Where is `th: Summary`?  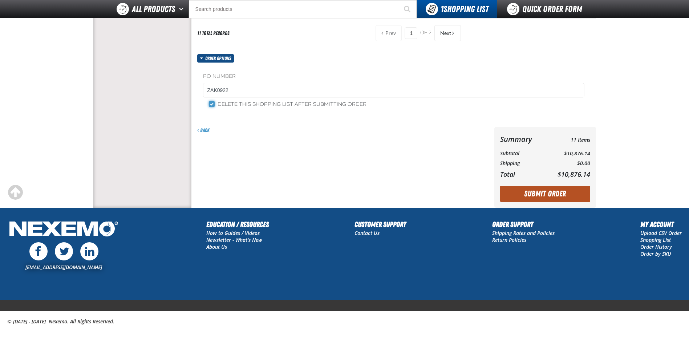
th: Summary is located at coordinates (522, 139).